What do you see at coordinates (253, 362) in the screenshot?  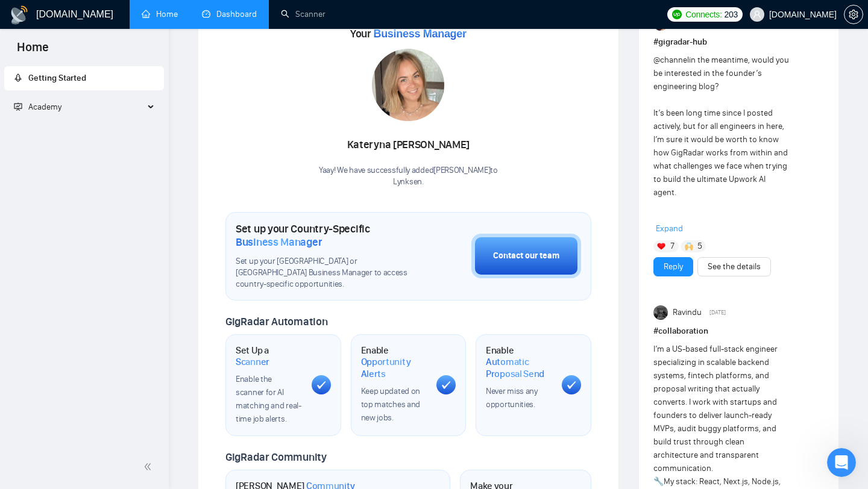 I see `span: Scanner` at bounding box center [253, 362].